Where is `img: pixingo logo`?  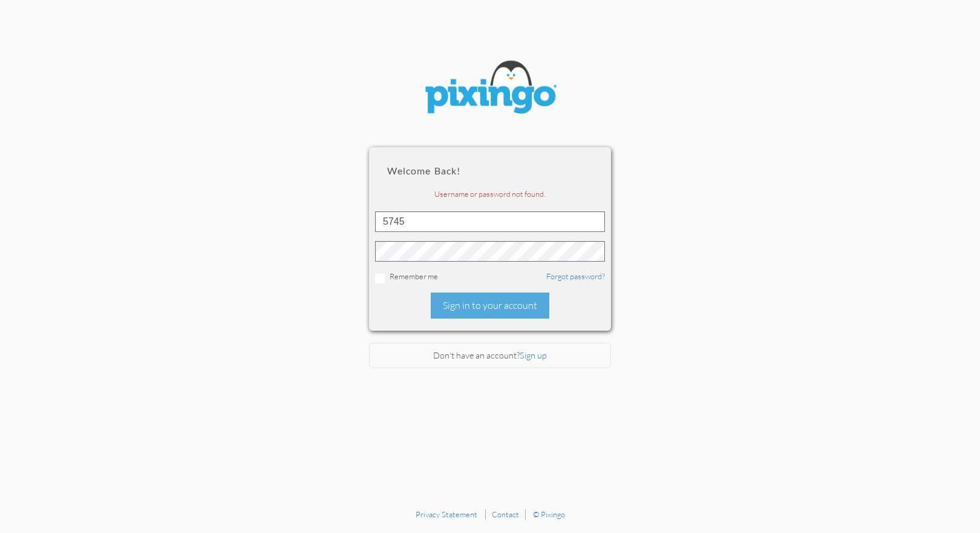 img: pixingo logo is located at coordinates (490, 88).